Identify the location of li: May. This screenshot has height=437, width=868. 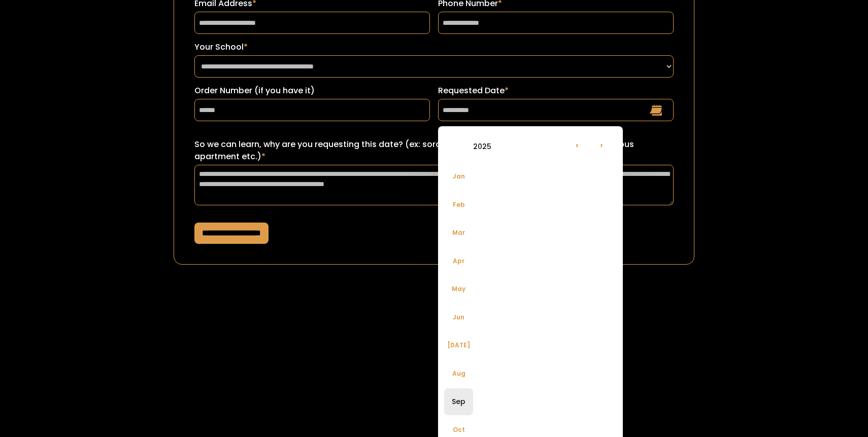
(459, 289).